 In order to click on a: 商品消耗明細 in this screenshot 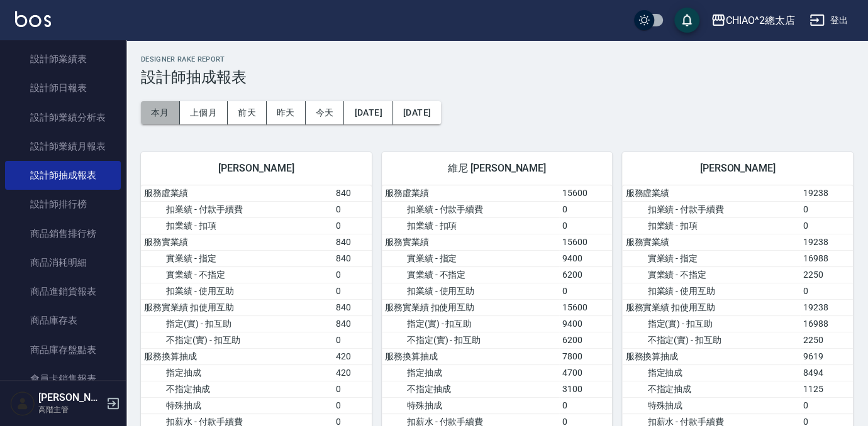, I will do `click(63, 262)`.